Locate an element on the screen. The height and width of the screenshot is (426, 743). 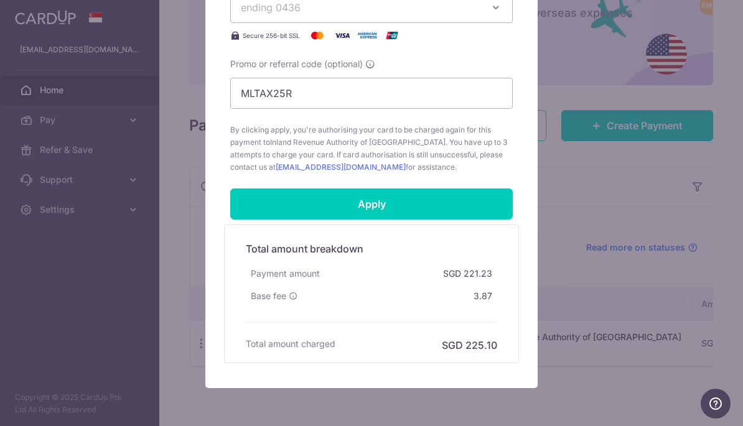
span: By clicking apply, you're authorising your card to be charged again for this payment to . You hav... is located at coordinates (371, 149).